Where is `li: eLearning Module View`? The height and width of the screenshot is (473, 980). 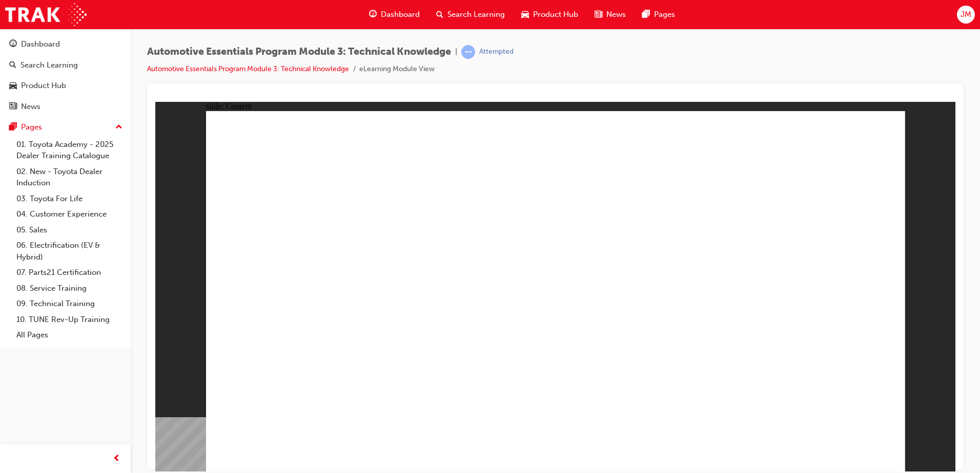
li: eLearning Module View is located at coordinates (397, 69).